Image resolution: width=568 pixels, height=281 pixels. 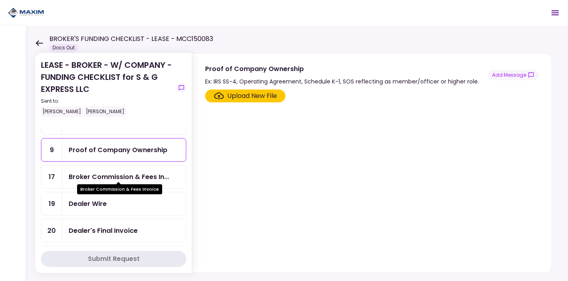 I want to click on div: Dealer's Final Invoice, so click(x=103, y=231).